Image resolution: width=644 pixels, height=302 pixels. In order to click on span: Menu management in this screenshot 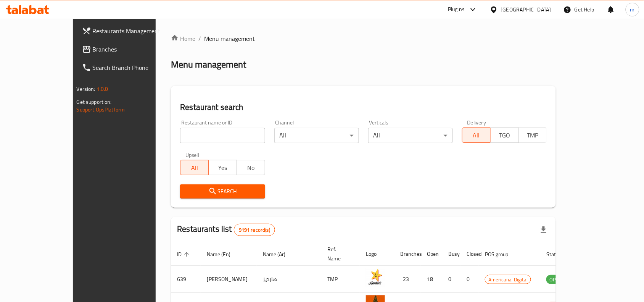, I will do `click(229, 38)`.